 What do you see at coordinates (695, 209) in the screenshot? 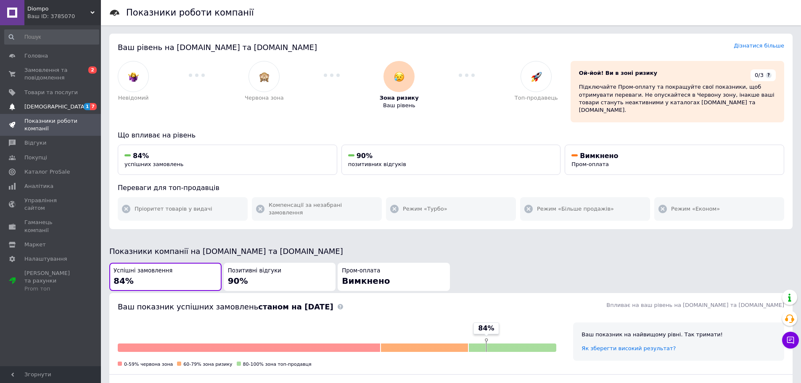
I see `span: Режим «Економ»` at bounding box center [695, 209].